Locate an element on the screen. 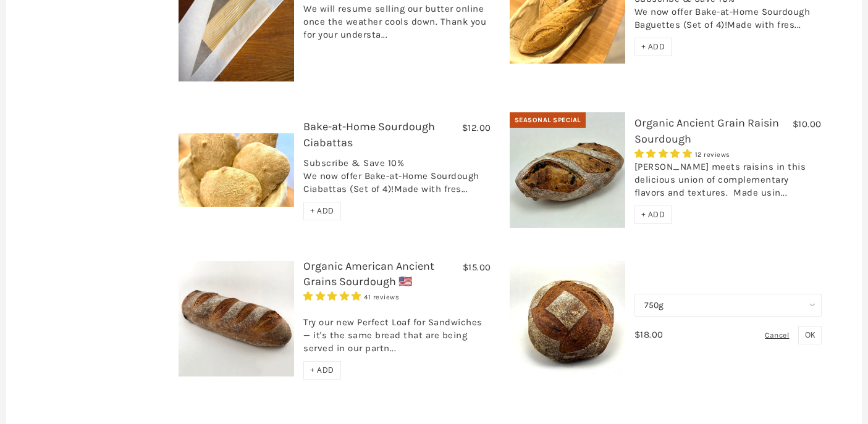 This screenshot has height=424, width=868. img: Organic Ancient Grain Raisin Sourdough is located at coordinates (567, 170).